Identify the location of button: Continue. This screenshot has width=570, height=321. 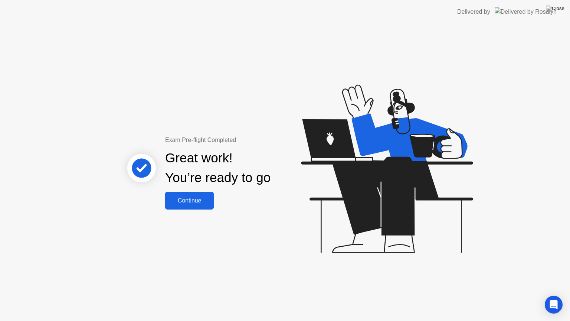
(189, 201).